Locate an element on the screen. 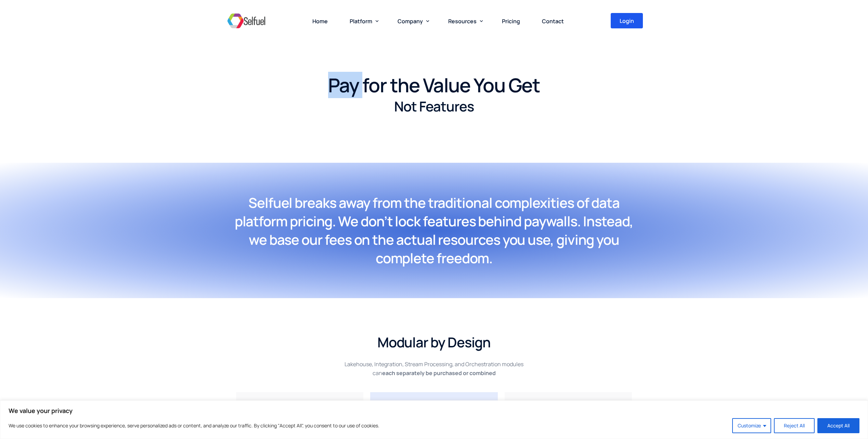  span: Home is located at coordinates (320, 21).